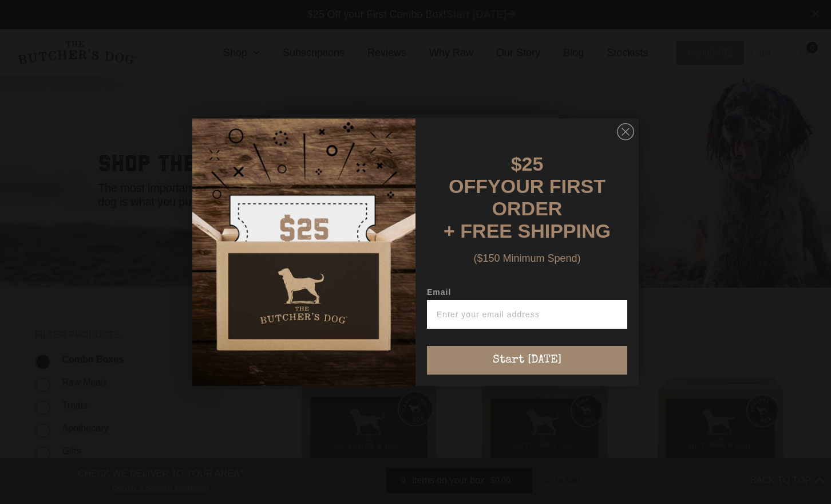 This screenshot has width=831, height=504. What do you see at coordinates (528, 294) in the screenshot?
I see `label: Email` at bounding box center [528, 294].